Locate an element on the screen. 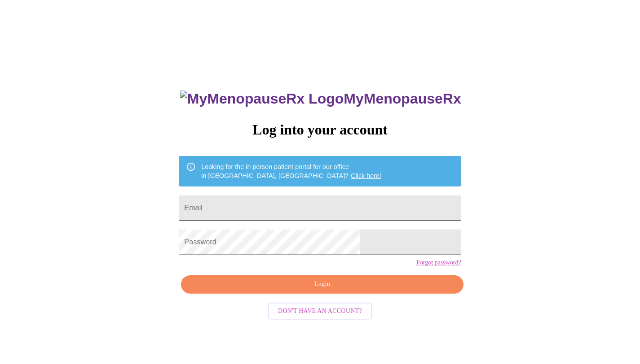 This screenshot has width=640, height=364. button: Don't have an account? is located at coordinates (320, 312).